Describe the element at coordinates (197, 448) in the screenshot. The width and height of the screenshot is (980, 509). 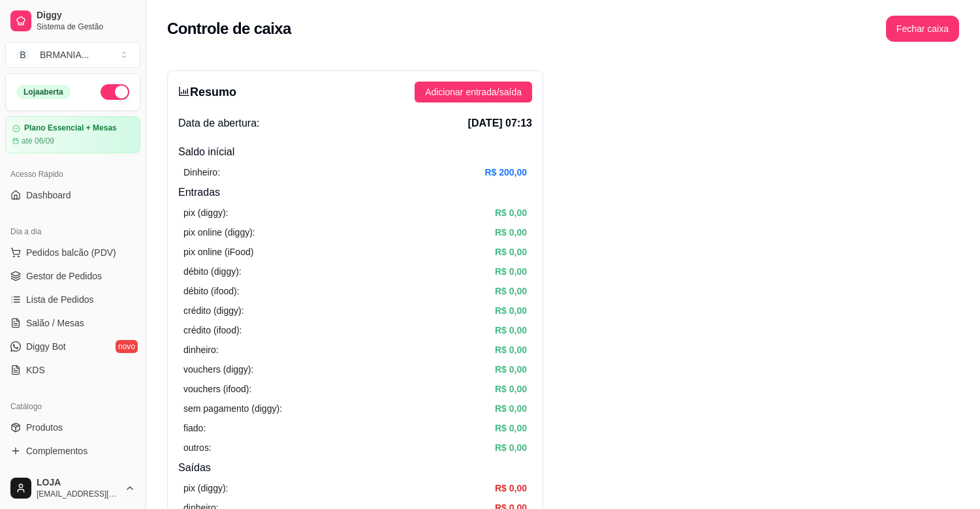
I see `article: outros:` at that location.